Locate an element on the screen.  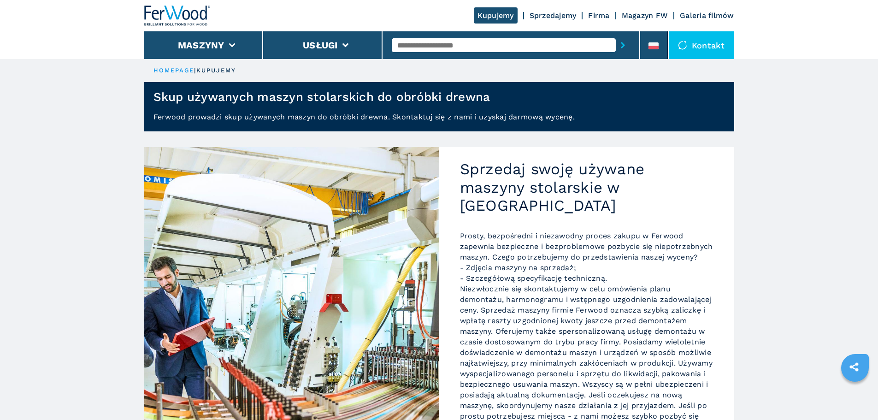
img: Ferwood is located at coordinates (177, 16).